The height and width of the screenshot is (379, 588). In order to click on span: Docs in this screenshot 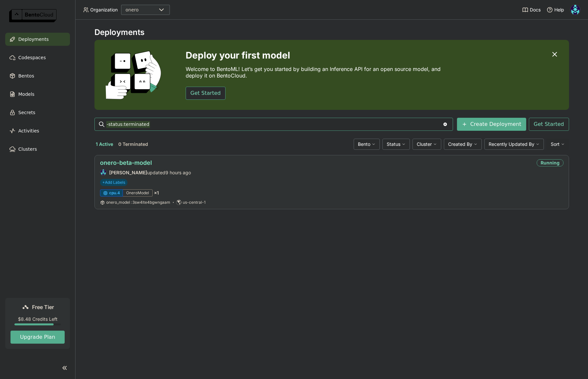, I will do `click(535, 10)`.